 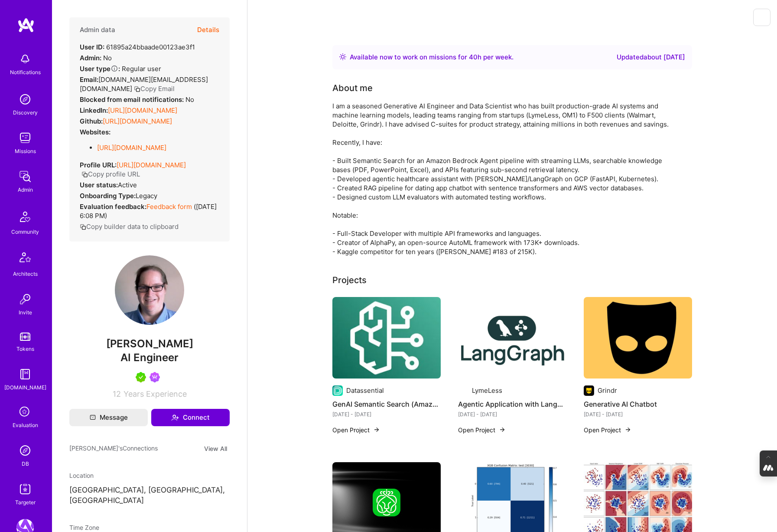 I want to click on div: Notifications, so click(x=25, y=72).